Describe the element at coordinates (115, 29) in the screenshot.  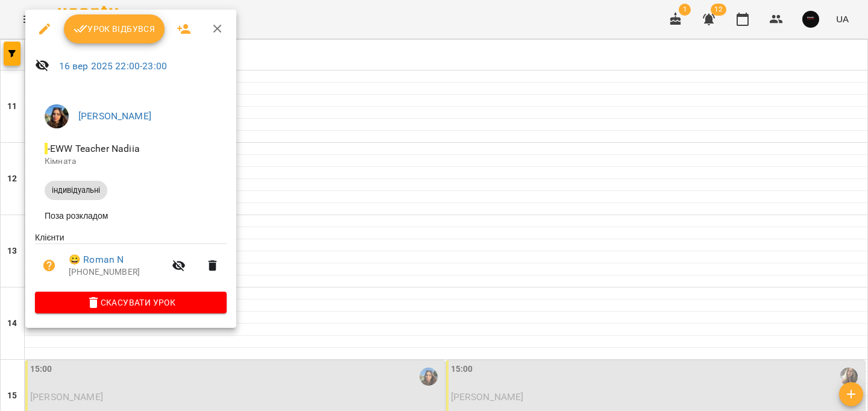
I see `button: Урок відбувся` at that location.